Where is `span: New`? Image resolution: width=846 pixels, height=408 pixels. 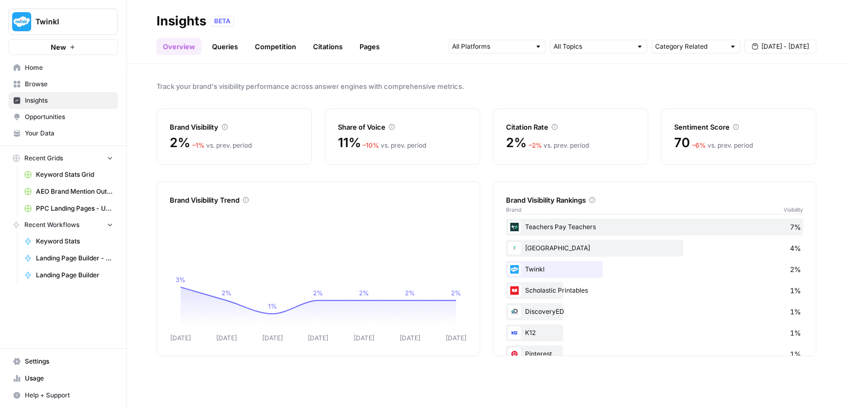 span: New is located at coordinates (58, 47).